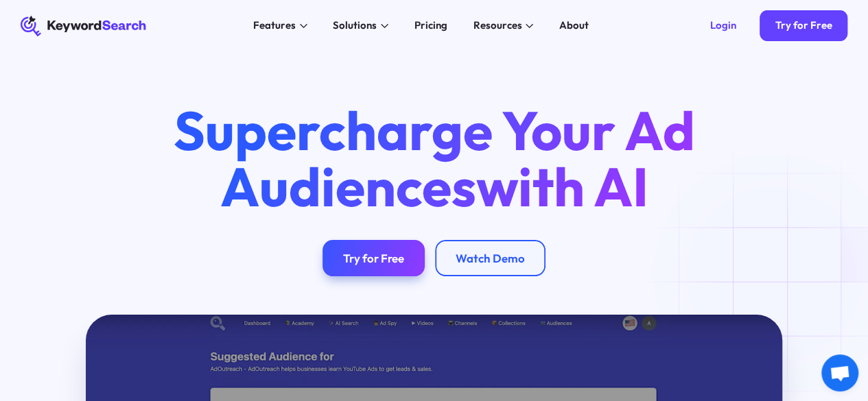 Image resolution: width=868 pixels, height=401 pixels. Describe the element at coordinates (490, 258) in the screenshot. I see `div: Watch Demo` at that location.